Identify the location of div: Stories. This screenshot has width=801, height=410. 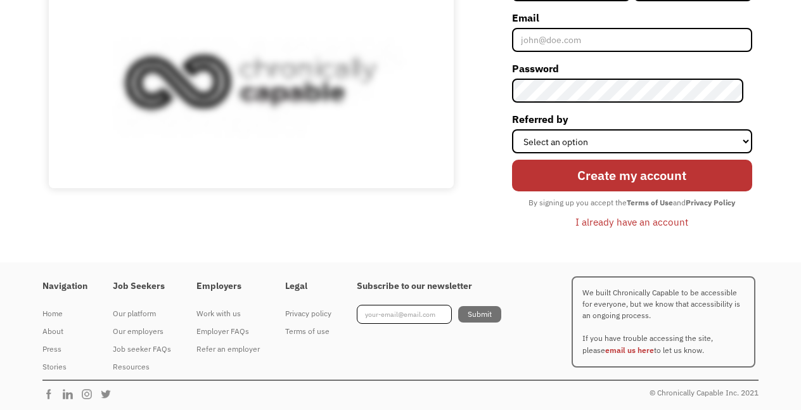
(65, 367).